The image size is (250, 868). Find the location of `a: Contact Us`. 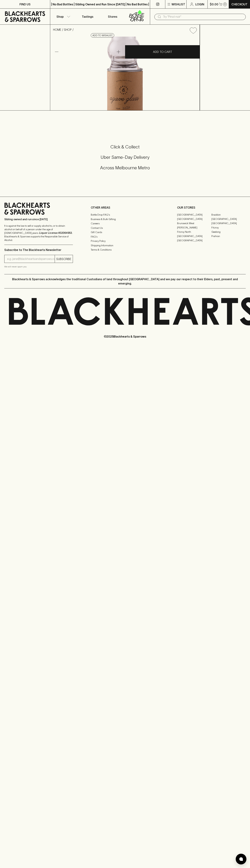

a: Contact Us is located at coordinates (125, 228).